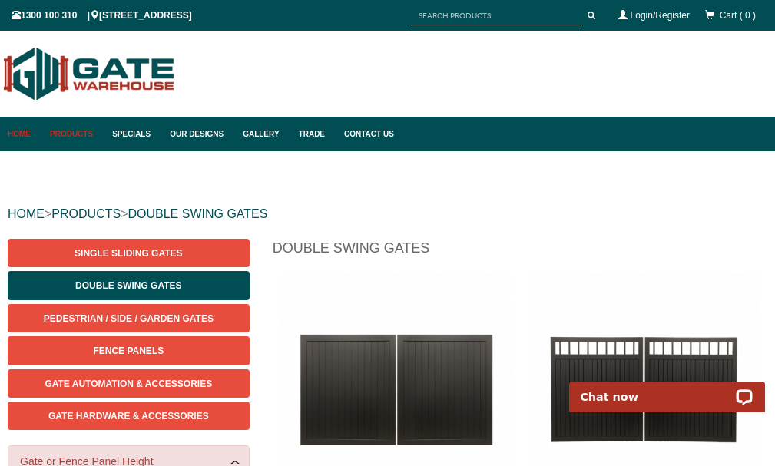 The height and width of the screenshot is (466, 775). I want to click on a: HOME, so click(26, 214).